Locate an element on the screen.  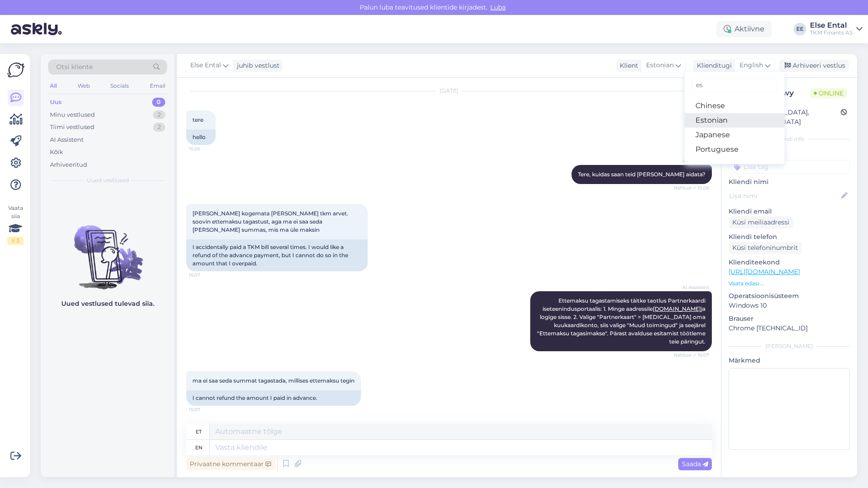
div: en is located at coordinates (199, 448).